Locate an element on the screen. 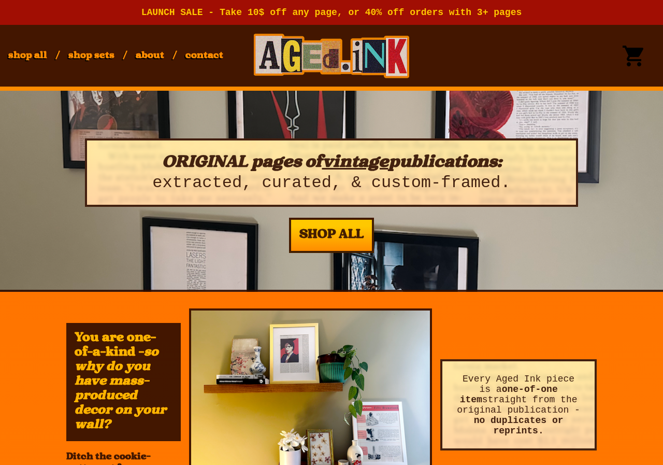 The image size is (663, 465). a: SHOP ALL is located at coordinates (331, 235).